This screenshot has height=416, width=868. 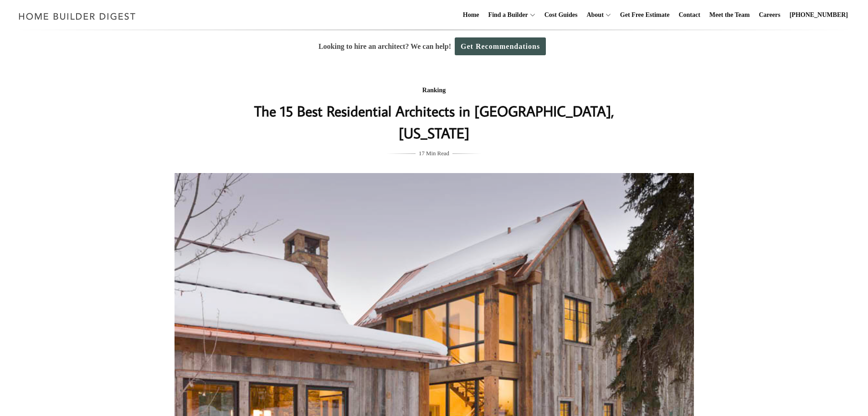 What do you see at coordinates (770, 15) in the screenshot?
I see `a: Careers` at bounding box center [770, 15].